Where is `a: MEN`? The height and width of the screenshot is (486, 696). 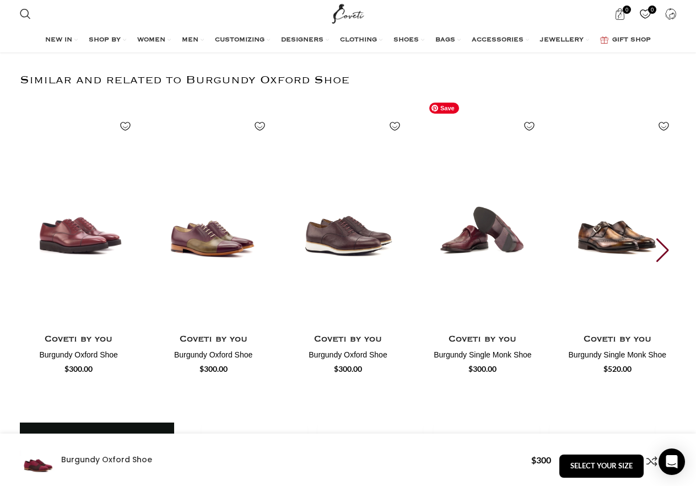
a: MEN is located at coordinates (193, 40).